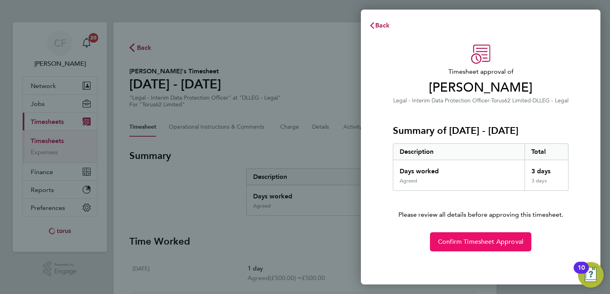 This screenshot has width=610, height=294. What do you see at coordinates (480, 72) in the screenshot?
I see `span: Timesheet approval of` at bounding box center [480, 72].